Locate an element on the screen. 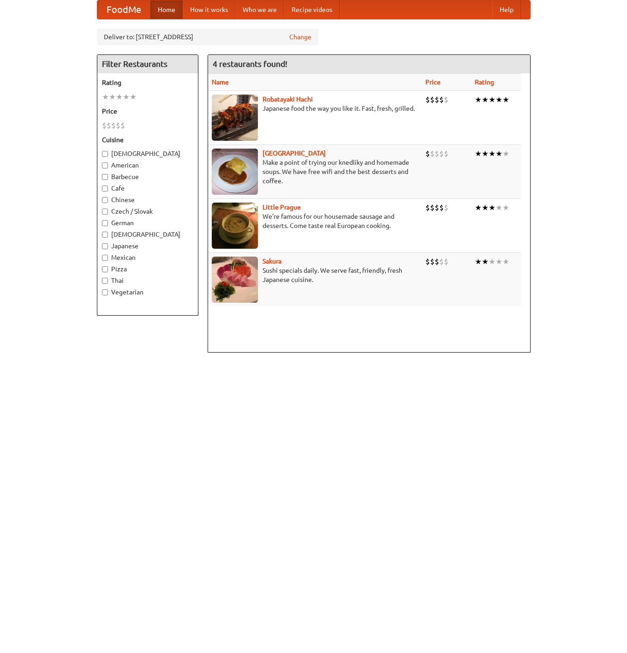 Image resolution: width=627 pixels, height=653 pixels. input: Czech / Slovak is located at coordinates (105, 211).